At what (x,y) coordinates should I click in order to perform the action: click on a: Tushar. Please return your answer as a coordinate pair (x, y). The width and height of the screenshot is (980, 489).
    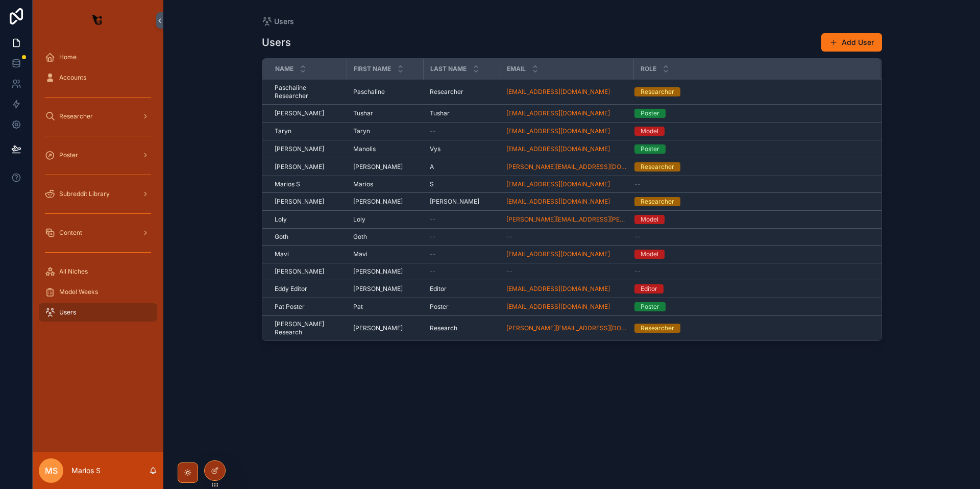
    Looking at the image, I should click on (462, 113).